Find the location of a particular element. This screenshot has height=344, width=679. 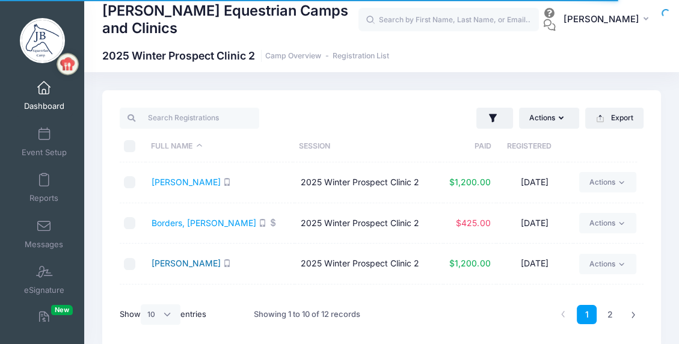

span: Event Setup is located at coordinates (44, 152).